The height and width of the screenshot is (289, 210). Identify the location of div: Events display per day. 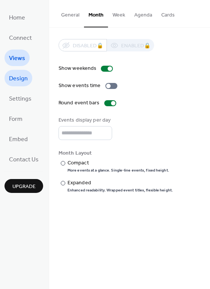
(84, 120).